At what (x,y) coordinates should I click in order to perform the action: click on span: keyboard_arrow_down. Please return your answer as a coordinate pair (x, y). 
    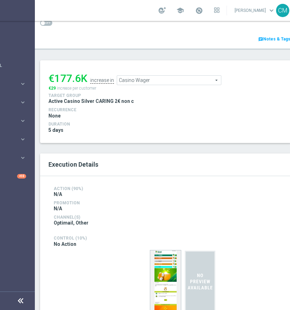
    Looking at the image, I should click on (271, 10).